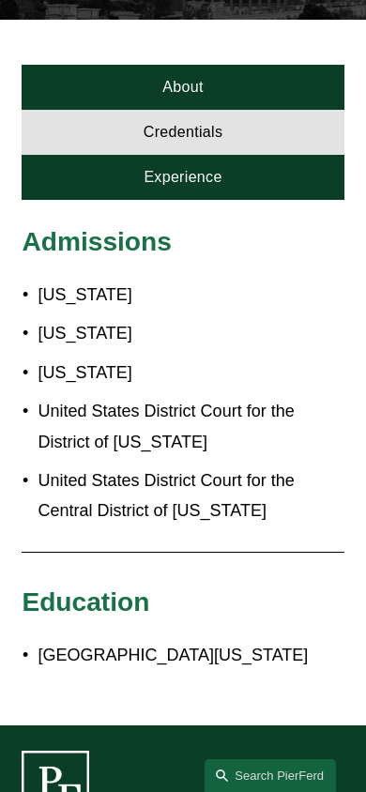  Describe the element at coordinates (270, 775) in the screenshot. I see `a: Search this site` at that location.